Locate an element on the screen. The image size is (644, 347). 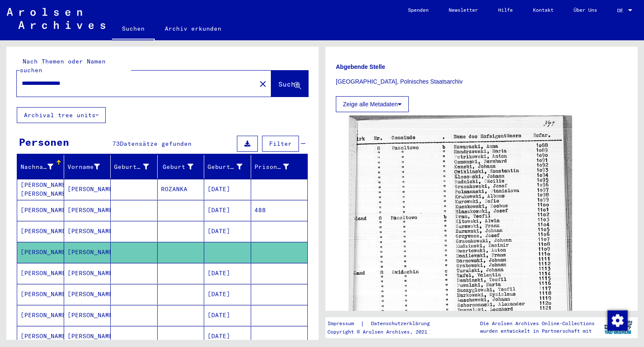
mat-icon: close is located at coordinates (263, 84).